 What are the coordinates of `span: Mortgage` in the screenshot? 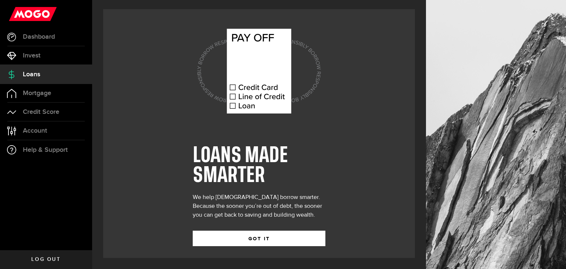 It's located at (37, 93).